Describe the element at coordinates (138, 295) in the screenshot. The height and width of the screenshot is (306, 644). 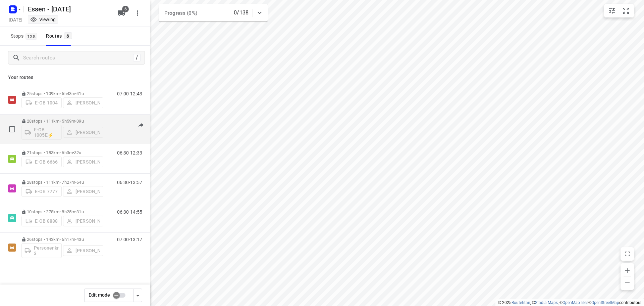
I see `div: Driver app settings` at that location.